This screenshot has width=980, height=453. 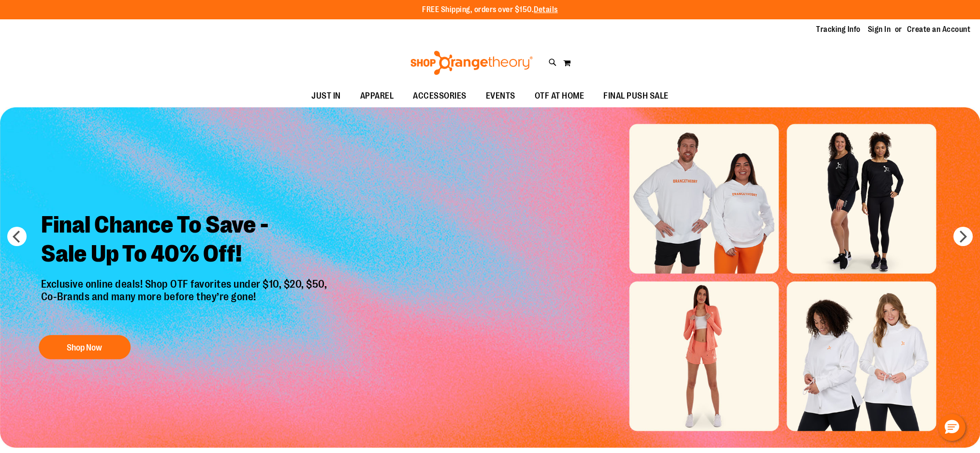 What do you see at coordinates (963, 237) in the screenshot?
I see `button: next` at bounding box center [963, 237].